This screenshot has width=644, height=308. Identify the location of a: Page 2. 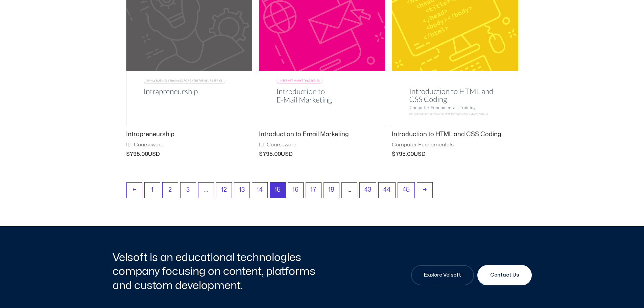
(170, 190).